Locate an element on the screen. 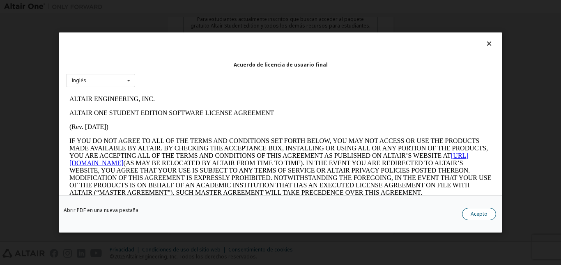 This screenshot has height=265, width=561. p: IF YOU DO NOT AGREE TO ALL OF THE TERMS AND CONDITIONS SET FORTH BELOW, YOU MAY NOT ACCESS OR USE... is located at coordinates (214, 75).